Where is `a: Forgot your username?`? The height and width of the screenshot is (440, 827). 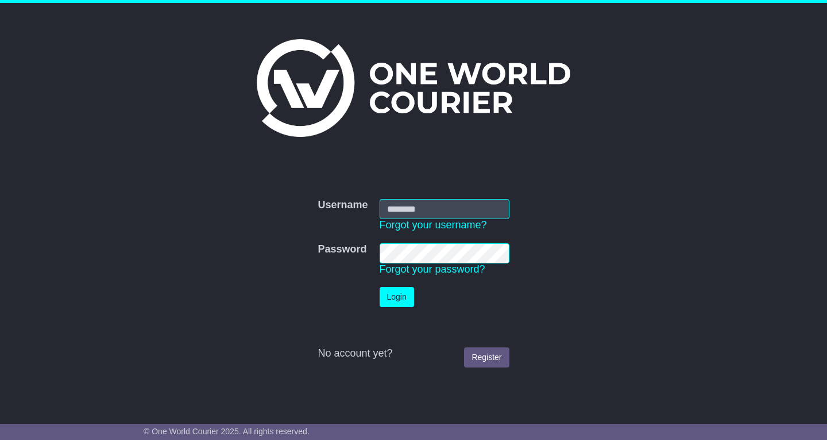 a: Forgot your username? is located at coordinates (433, 225).